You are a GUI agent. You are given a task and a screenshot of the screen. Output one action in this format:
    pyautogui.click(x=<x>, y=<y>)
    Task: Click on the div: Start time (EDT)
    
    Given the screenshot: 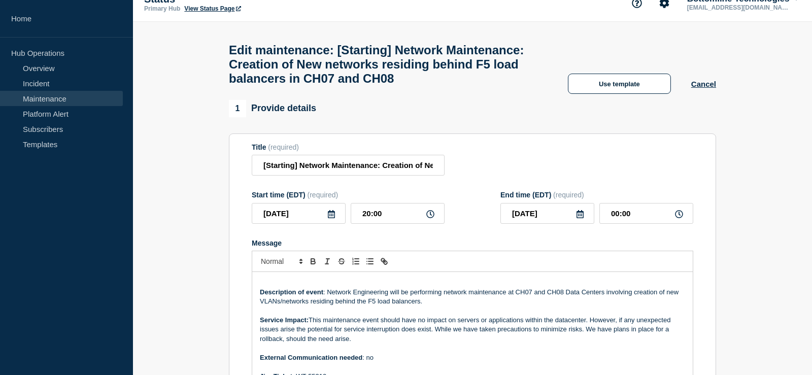 What is the action you would take?
    pyautogui.click(x=348, y=195)
    